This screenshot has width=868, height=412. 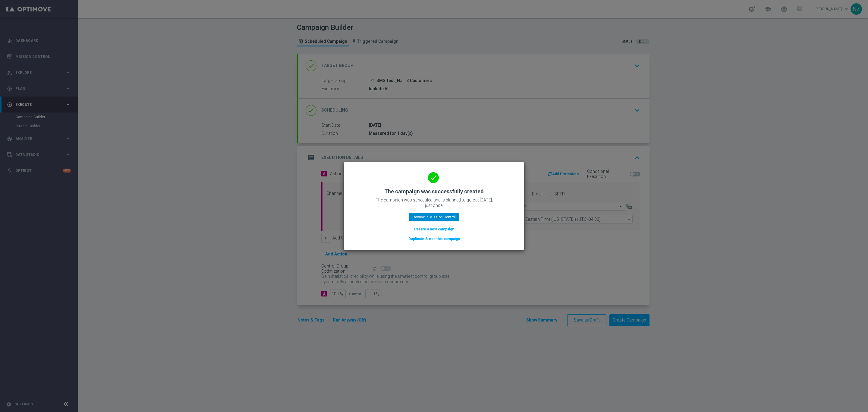 I want to click on button: Duplicate & edit this campaign, so click(x=434, y=239).